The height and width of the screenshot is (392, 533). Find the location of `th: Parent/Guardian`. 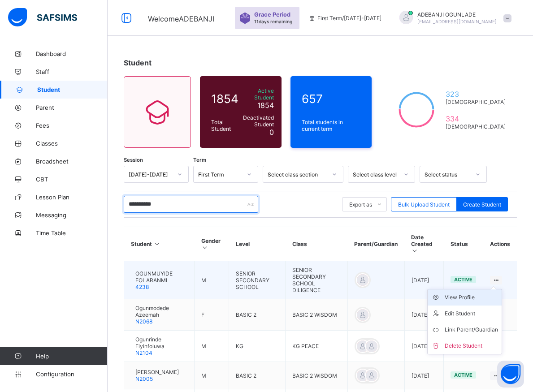

th: Parent/Guardian is located at coordinates (376, 244).